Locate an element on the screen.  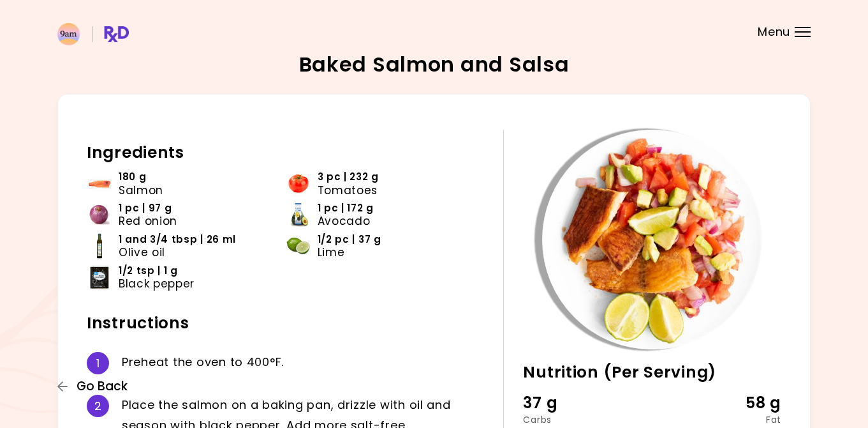
span: Tomatoes is located at coordinates (348, 190).